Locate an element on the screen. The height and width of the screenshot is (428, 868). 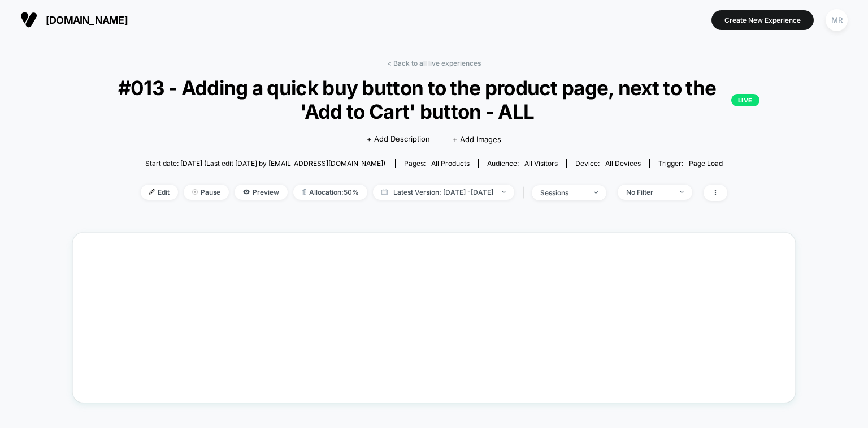
div: sessions is located at coordinates (563, 192).